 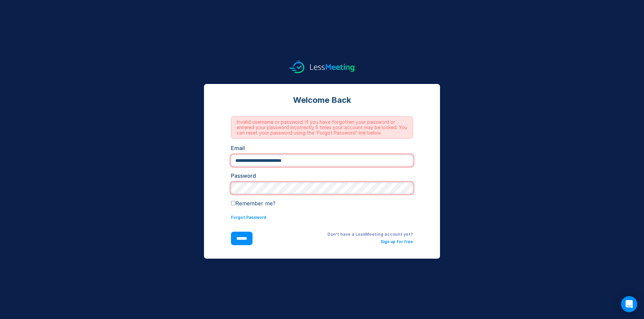 What do you see at coordinates (322, 127) in the screenshot?
I see `span: Invalid username or password. If you have forgotten your password or entered your password incorr...` at bounding box center [322, 127].